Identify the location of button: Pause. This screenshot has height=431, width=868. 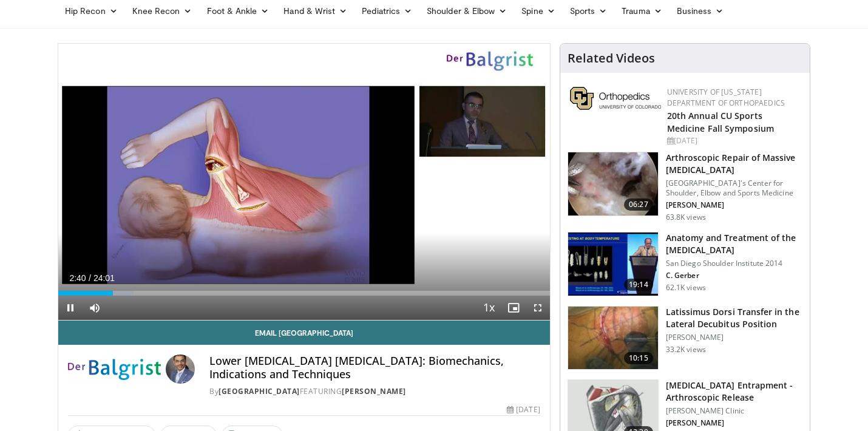
(71, 308).